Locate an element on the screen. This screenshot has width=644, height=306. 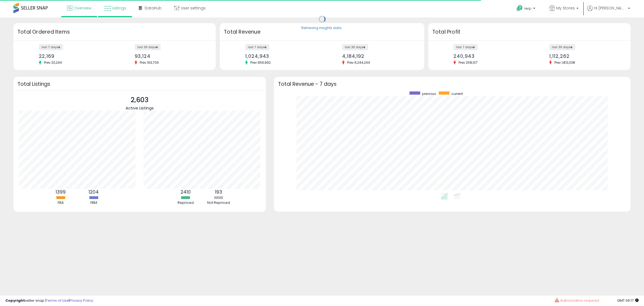
a: Help is located at coordinates (527, 9).